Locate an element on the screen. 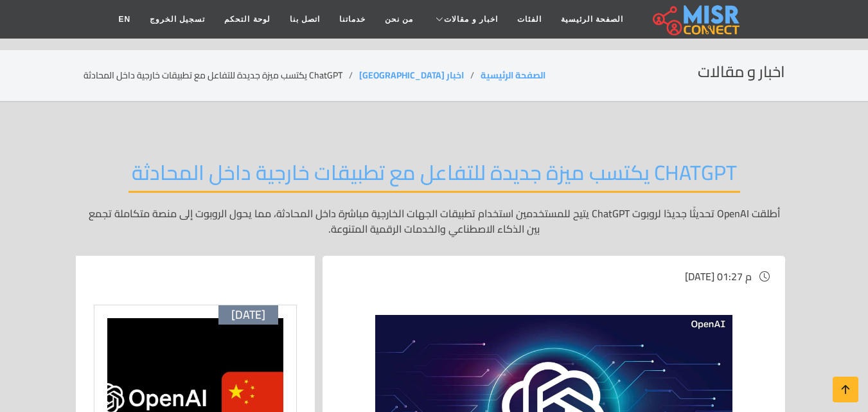 The width and height of the screenshot is (868, 412). a: EN is located at coordinates (124, 19).